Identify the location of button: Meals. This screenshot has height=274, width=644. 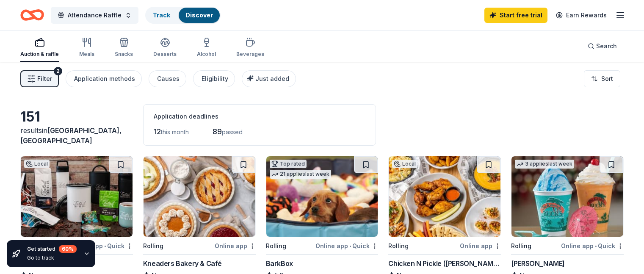
(87, 48).